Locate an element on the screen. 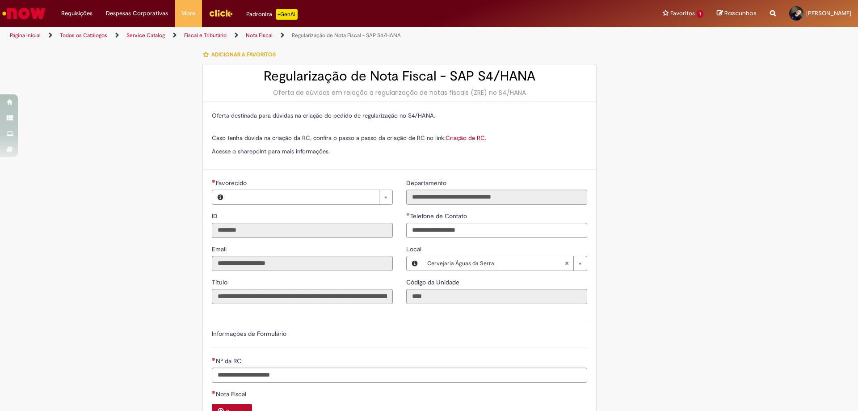  button: Favorecido, Visualizar este registro is located at coordinates (220, 197).